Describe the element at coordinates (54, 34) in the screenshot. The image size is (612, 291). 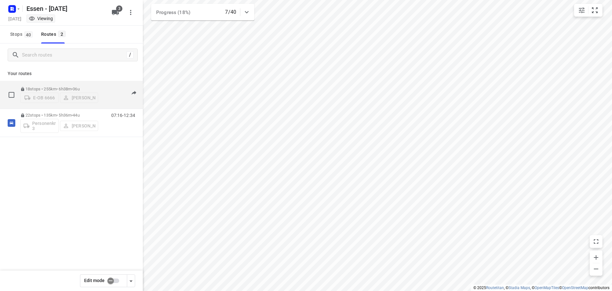
I see `div: Routes` at that location.